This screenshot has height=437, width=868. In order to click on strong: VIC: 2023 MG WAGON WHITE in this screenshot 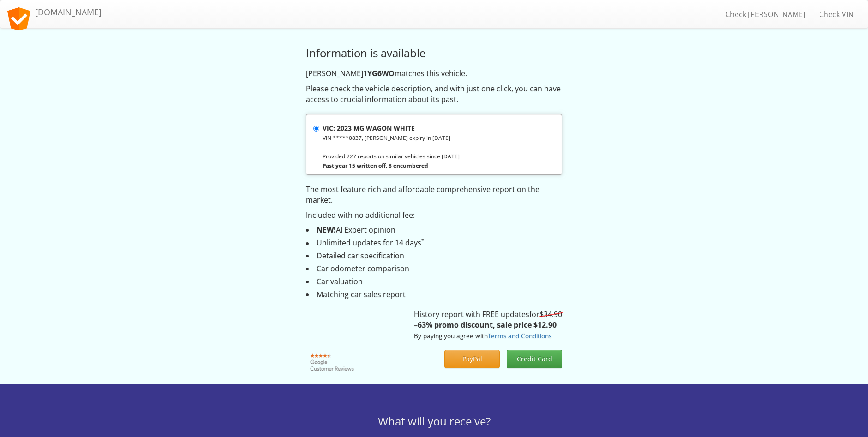, I will do `click(369, 128)`.